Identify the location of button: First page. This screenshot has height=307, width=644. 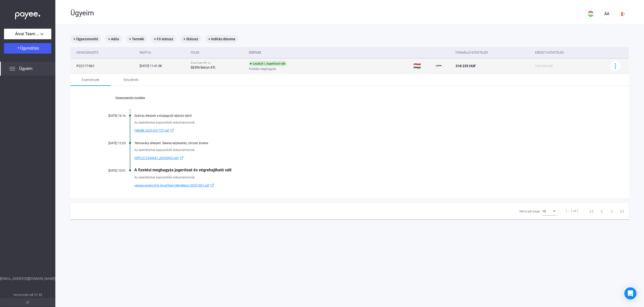
(591, 211).